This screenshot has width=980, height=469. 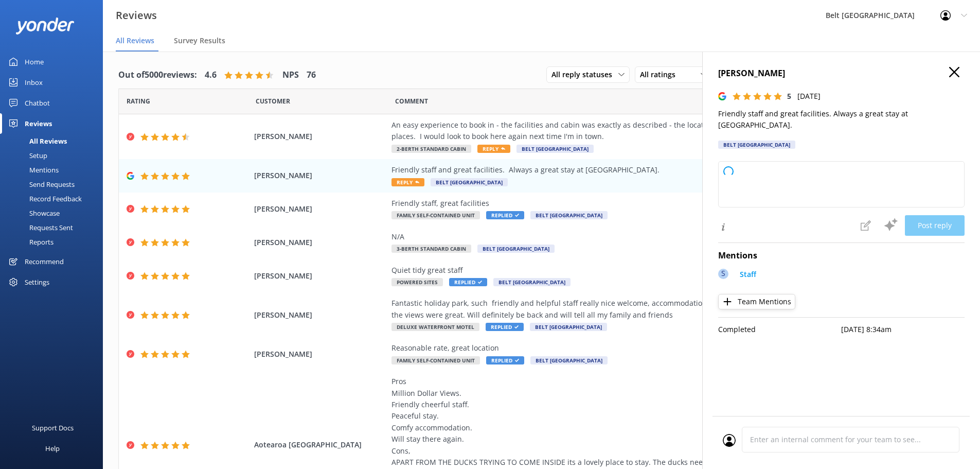 What do you see at coordinates (54, 156) in the screenshot?
I see `a: Setup` at bounding box center [54, 156].